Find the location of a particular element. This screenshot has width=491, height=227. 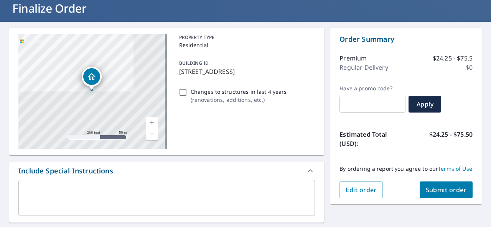

span: Edit order is located at coordinates (361, 190).